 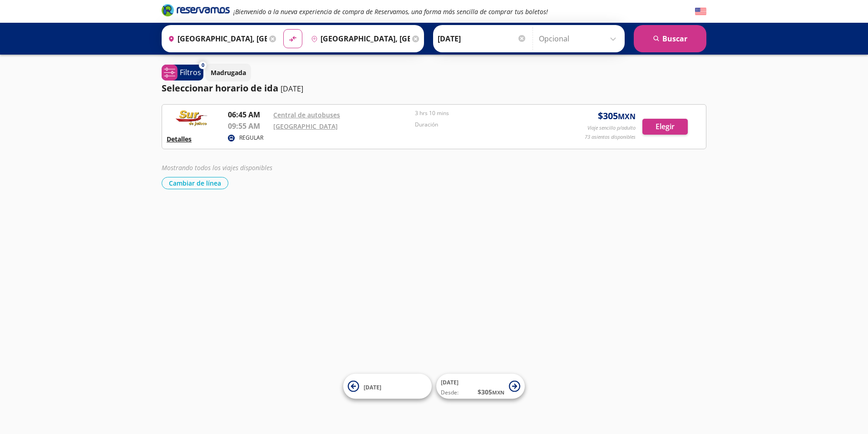 What do you see at coordinates (701, 11) in the screenshot?
I see `button: English` at bounding box center [701, 11].